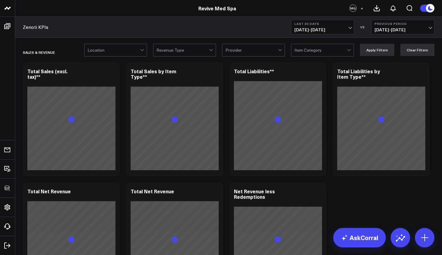 The height and width of the screenshot is (255, 442). What do you see at coordinates (358, 74) in the screenshot?
I see `div: Total Liabilities by Item Type**` at bounding box center [358, 74].